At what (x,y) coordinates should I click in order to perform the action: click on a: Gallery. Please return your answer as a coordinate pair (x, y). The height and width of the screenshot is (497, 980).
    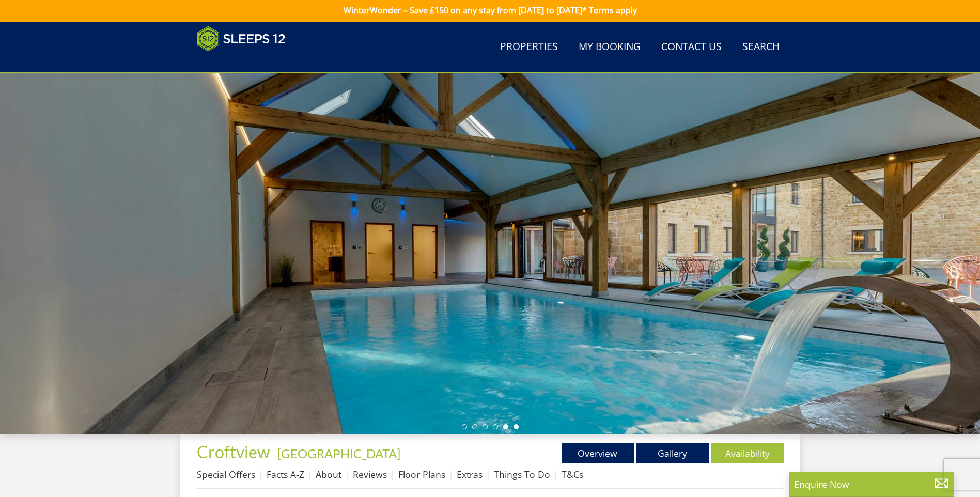
    Looking at the image, I should click on (673, 453).